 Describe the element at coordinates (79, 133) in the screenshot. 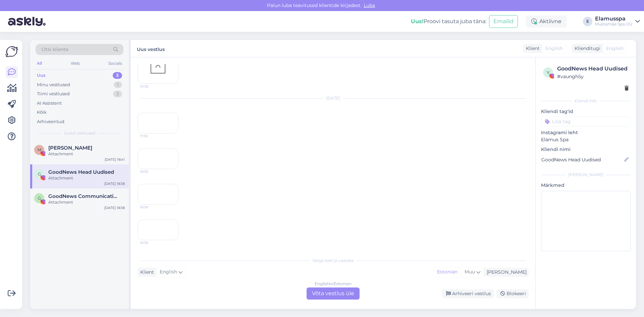

I see `span: Uued vestlused` at that location.